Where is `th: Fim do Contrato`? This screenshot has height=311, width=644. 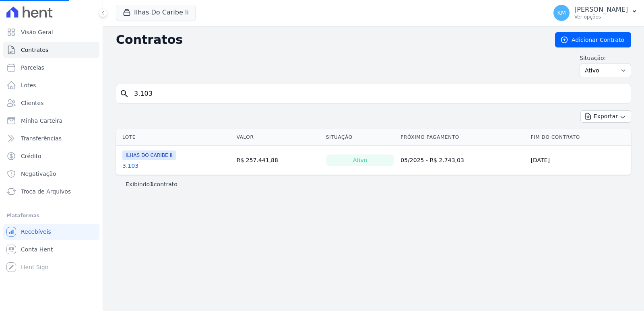
th: Fim do Contrato is located at coordinates (579, 137).